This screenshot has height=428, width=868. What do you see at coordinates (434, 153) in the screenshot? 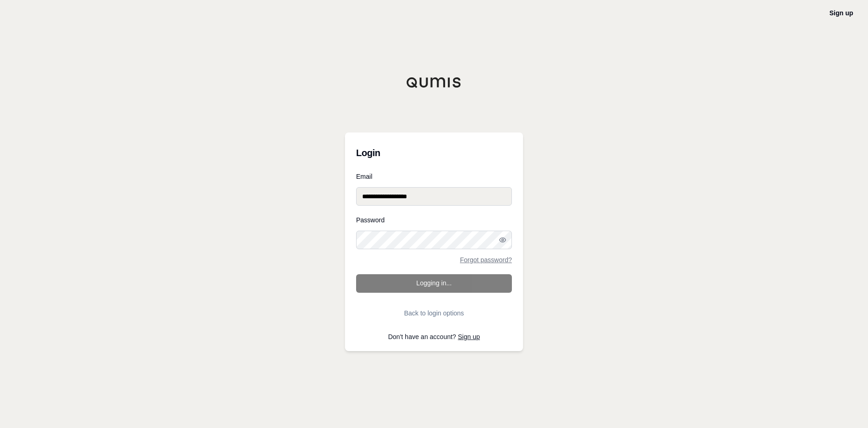
I see `h3: Login` at bounding box center [434, 153].